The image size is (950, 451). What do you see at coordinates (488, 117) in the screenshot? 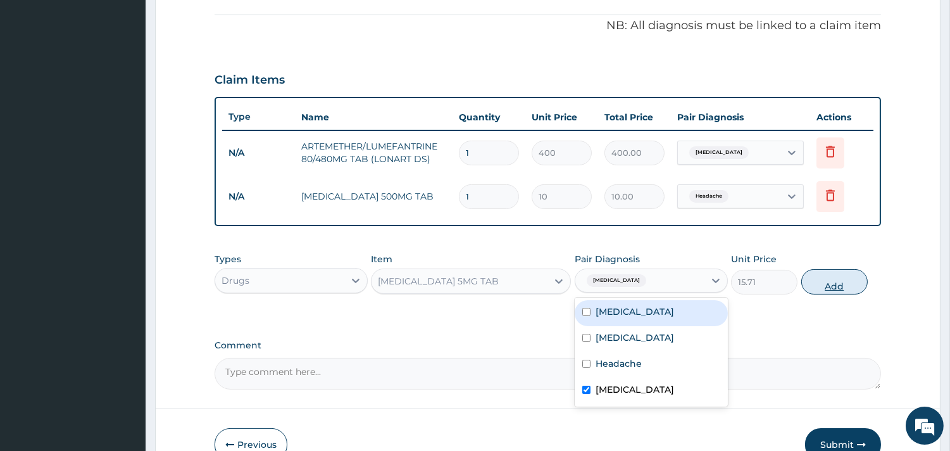
I see `th: Quantity` at bounding box center [488, 117].